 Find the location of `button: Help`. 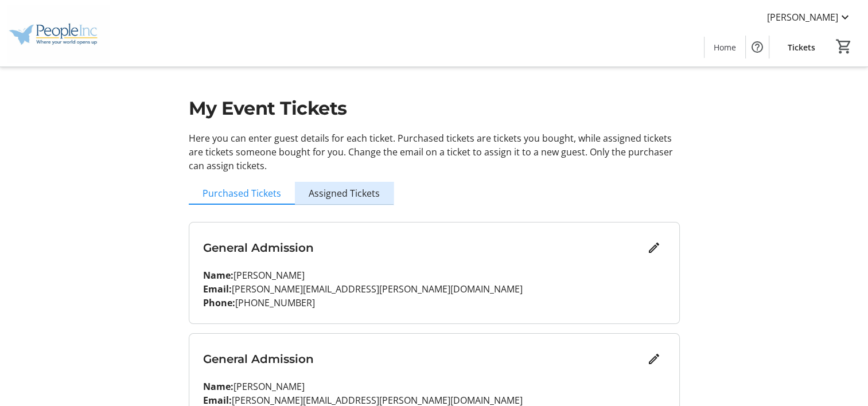

button: Help is located at coordinates (757, 47).